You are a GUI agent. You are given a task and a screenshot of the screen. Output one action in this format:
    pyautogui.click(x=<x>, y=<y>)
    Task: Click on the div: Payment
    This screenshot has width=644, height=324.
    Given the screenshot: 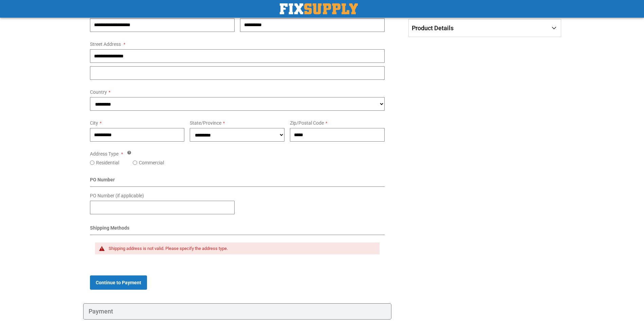 What is the action you would take?
    pyautogui.click(x=237, y=312)
    